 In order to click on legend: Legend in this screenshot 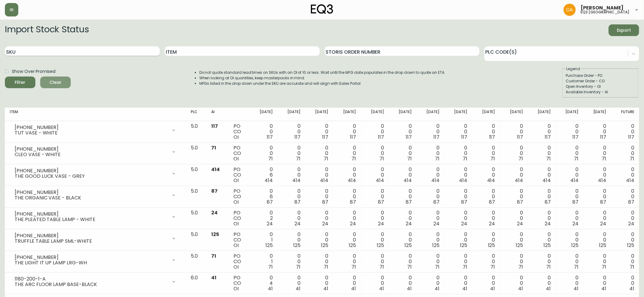, I will do `click(573, 69)`.